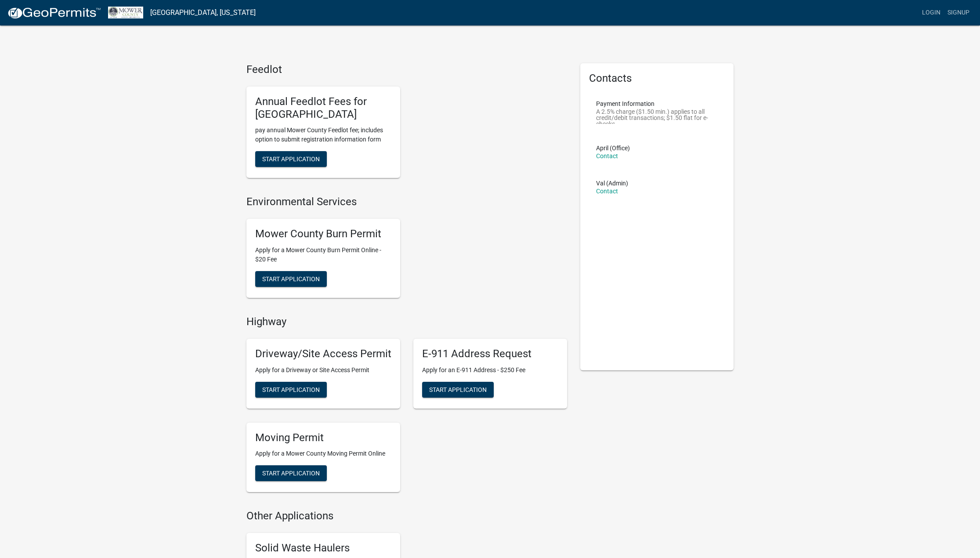 The height and width of the screenshot is (558, 980). Describe the element at coordinates (406, 202) in the screenshot. I see `h4: Environmental Services` at that location.